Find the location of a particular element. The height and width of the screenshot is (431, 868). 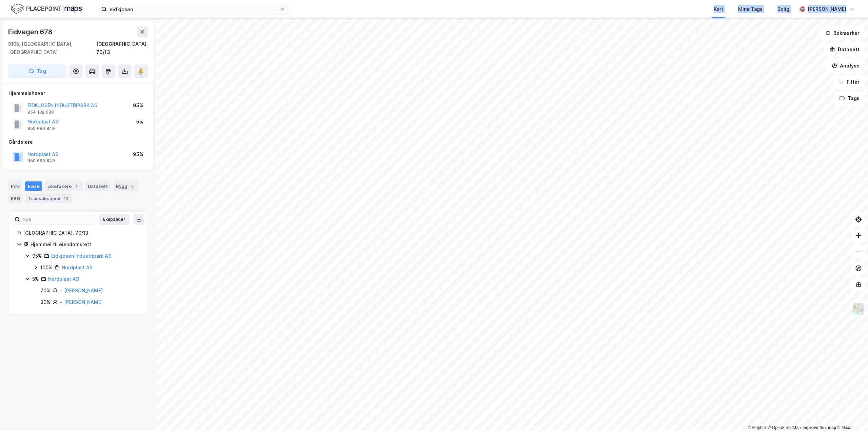

div: Transaksjoner is located at coordinates (49, 198).